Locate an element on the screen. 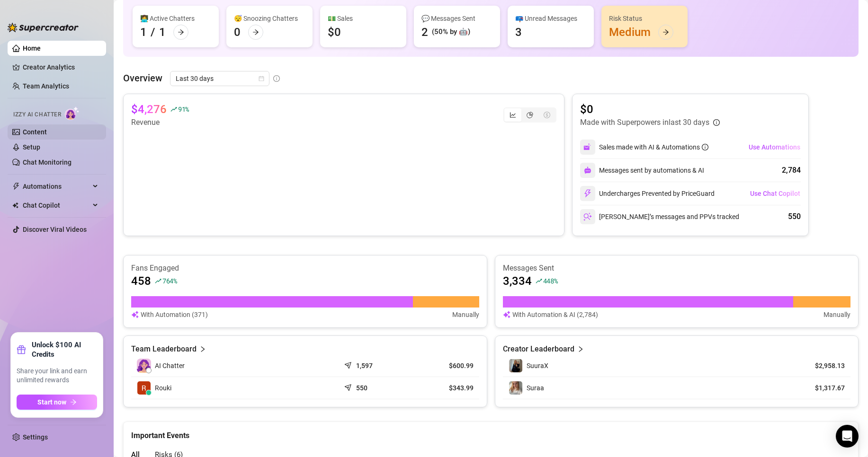 This screenshot has height=457, width=868. a: Home is located at coordinates (32, 48).